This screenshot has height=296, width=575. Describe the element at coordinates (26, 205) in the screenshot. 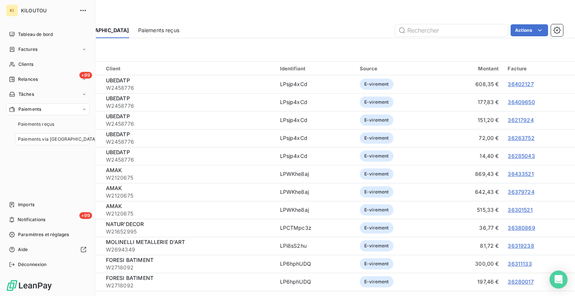

I see `span: Imports` at that location.